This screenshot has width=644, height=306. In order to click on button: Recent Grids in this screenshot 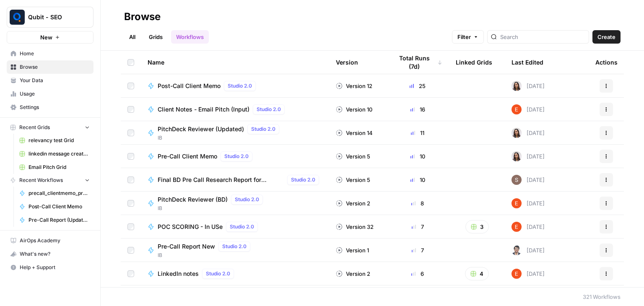, I will do `click(50, 127)`.